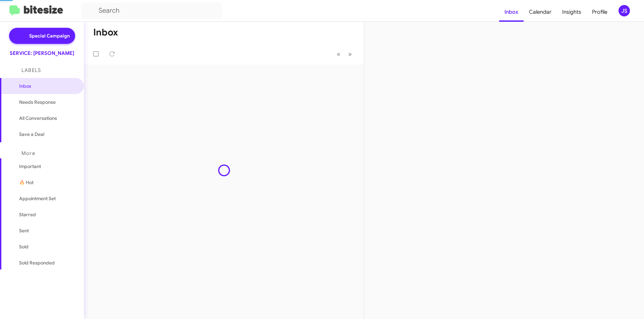  What do you see at coordinates (624, 11) in the screenshot?
I see `div: JS` at bounding box center [624, 11].